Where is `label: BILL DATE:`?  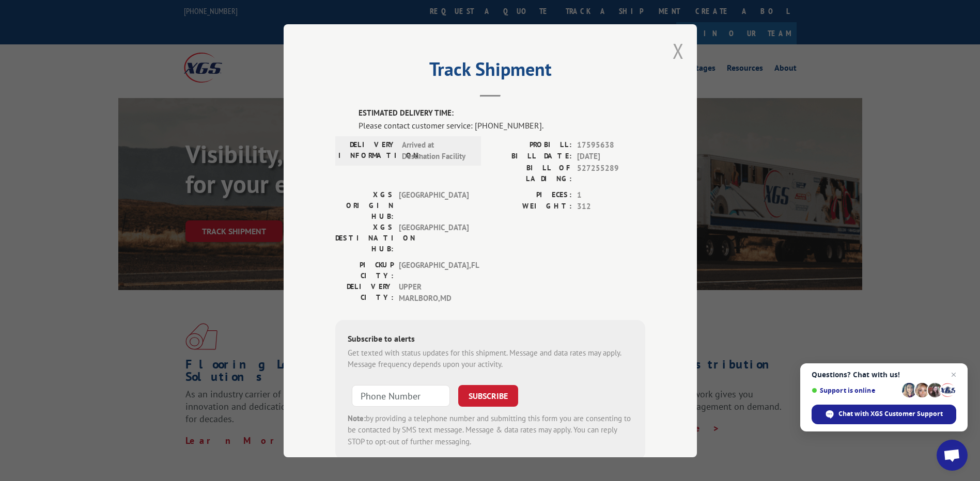 label: BILL DATE: is located at coordinates (531, 156).